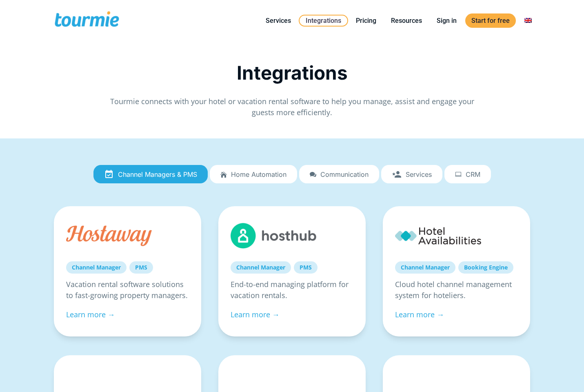 This screenshot has width=584, height=392. I want to click on p: Cloud hotel channel management system for hoteliers., so click(456, 290).